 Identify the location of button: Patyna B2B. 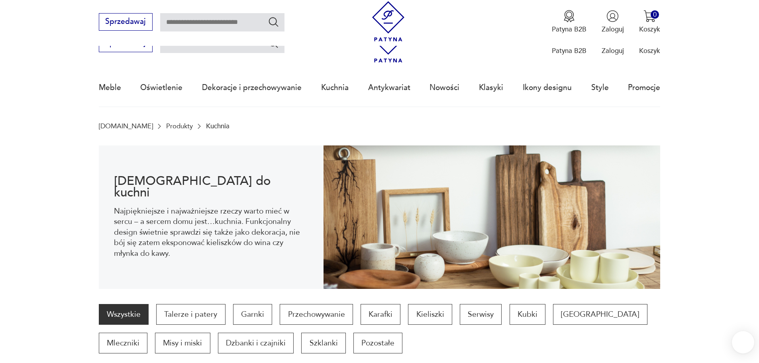
(569, 22).